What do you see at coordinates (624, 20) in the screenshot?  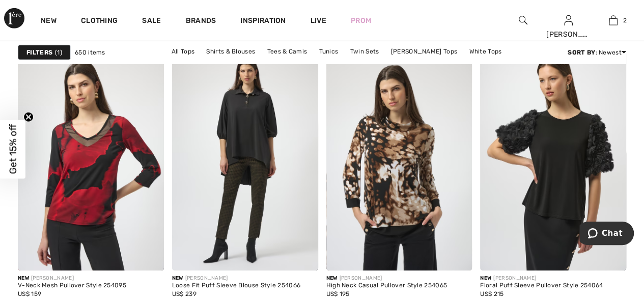 I see `span: 2` at bounding box center [624, 20].